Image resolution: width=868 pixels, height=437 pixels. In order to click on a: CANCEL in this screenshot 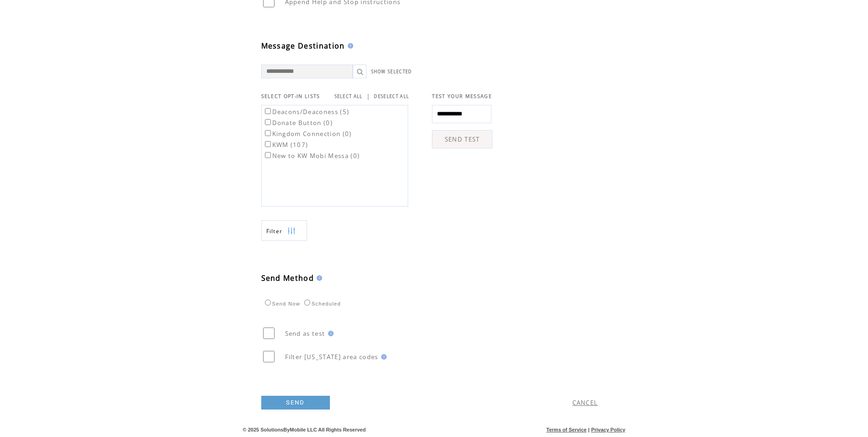, I will do `click(585, 402)`.